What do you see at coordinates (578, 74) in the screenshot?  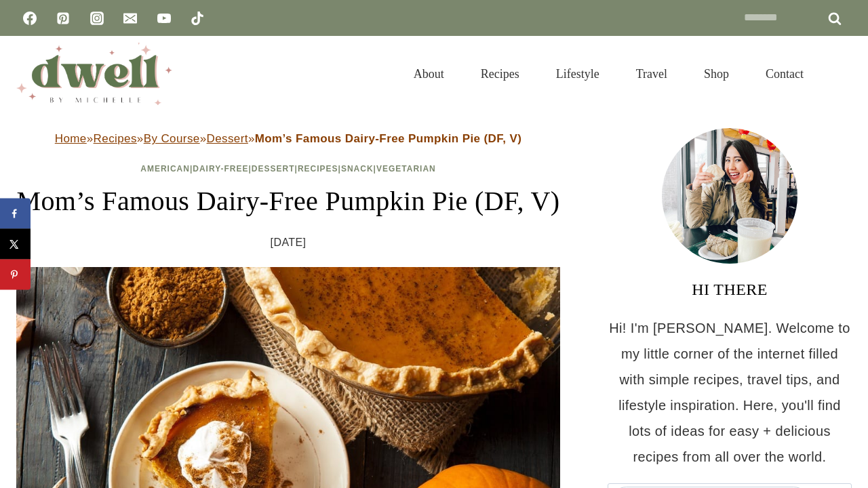 I see `a: Lifestyle` at bounding box center [578, 74].